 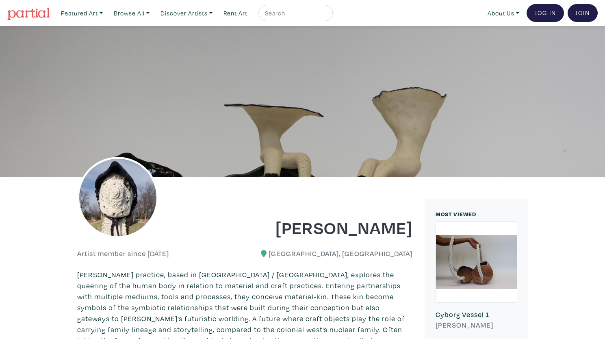 I want to click on a: Discover Artists, so click(x=186, y=13).